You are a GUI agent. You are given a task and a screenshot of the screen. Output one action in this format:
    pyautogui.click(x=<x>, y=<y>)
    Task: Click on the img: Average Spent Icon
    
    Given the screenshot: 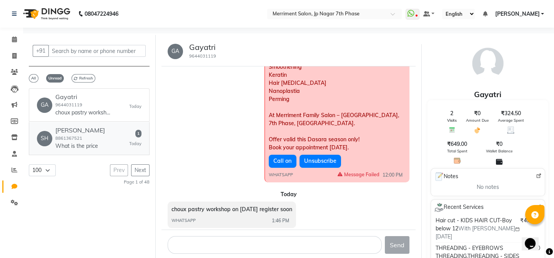 What is the action you would take?
    pyautogui.click(x=510, y=130)
    